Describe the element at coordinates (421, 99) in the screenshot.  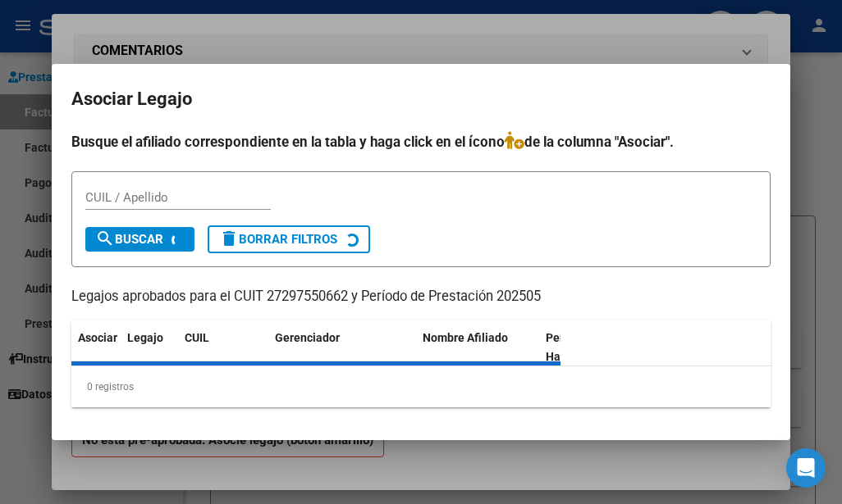
I see `h2: Asociar Legajo` at that location.